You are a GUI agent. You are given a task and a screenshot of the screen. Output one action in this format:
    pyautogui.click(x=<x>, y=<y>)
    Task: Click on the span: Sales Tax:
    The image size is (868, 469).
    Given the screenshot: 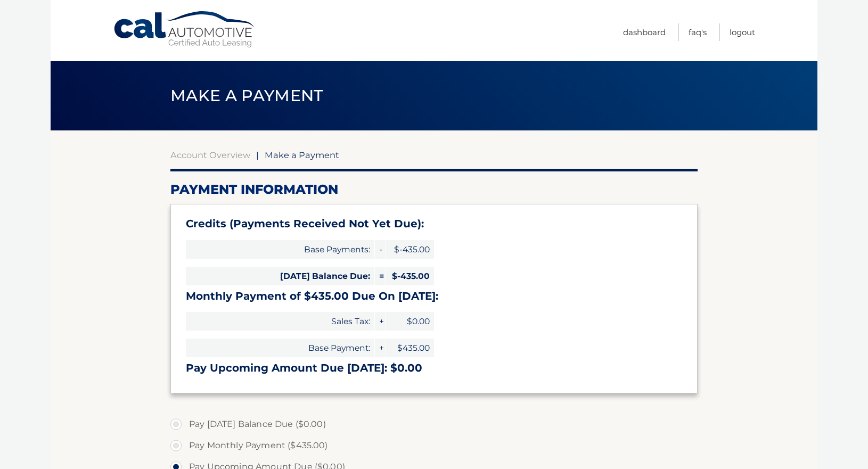 What is the action you would take?
    pyautogui.click(x=280, y=321)
    